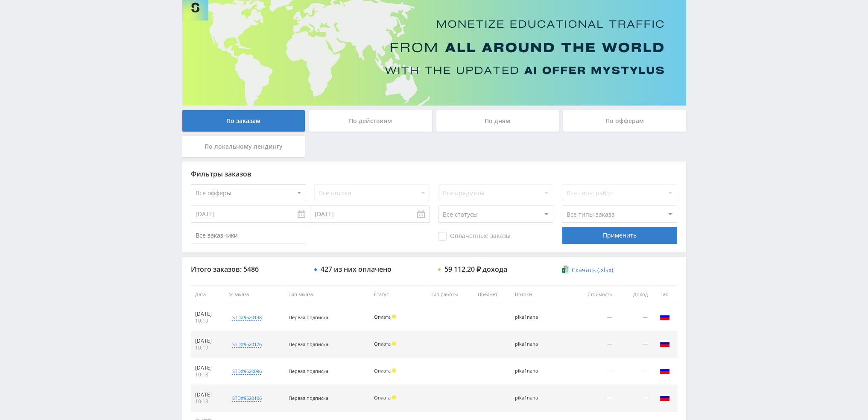 The width and height of the screenshot is (868, 420). I want to click on div: std#9520126, so click(246, 345).